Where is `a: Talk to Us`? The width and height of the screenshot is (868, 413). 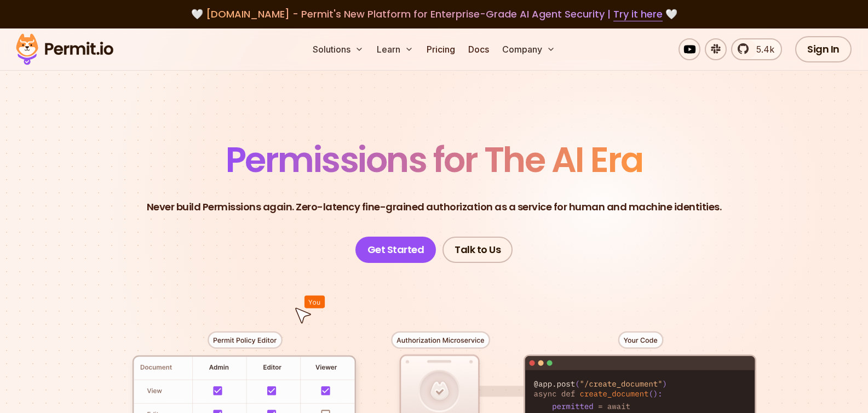 a: Talk to Us is located at coordinates (477, 250).